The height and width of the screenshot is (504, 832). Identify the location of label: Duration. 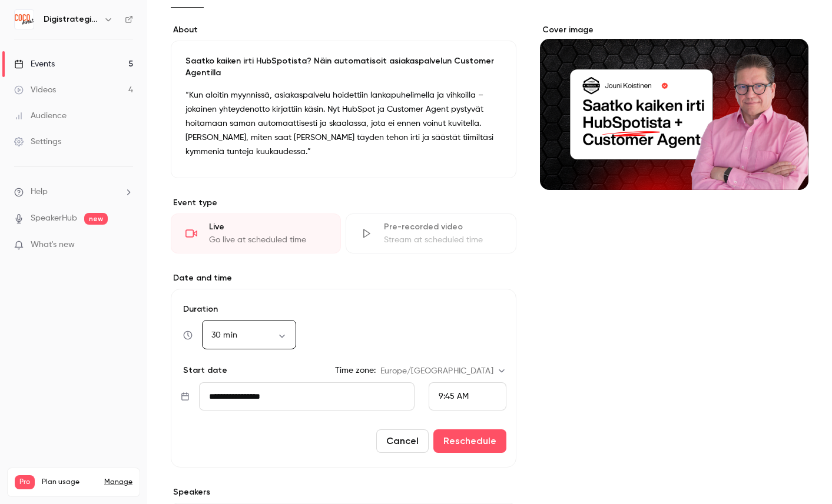
(343, 310).